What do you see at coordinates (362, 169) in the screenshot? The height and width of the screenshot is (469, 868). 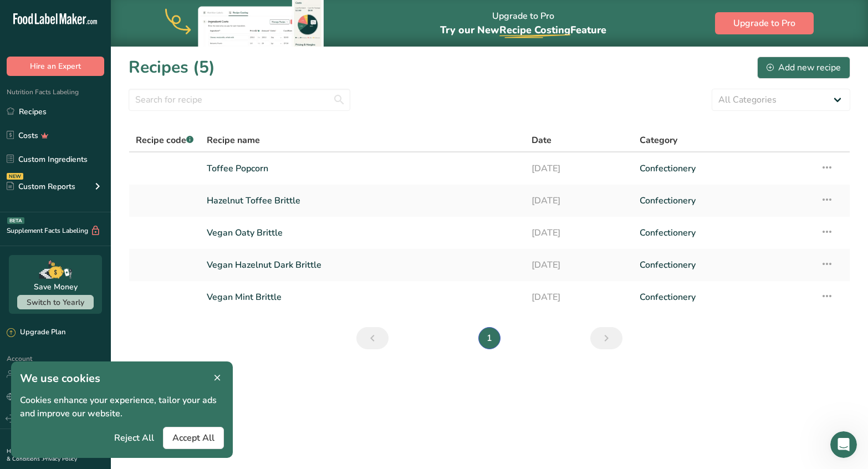 I see `a: Toffee Popcorn` at bounding box center [362, 169].